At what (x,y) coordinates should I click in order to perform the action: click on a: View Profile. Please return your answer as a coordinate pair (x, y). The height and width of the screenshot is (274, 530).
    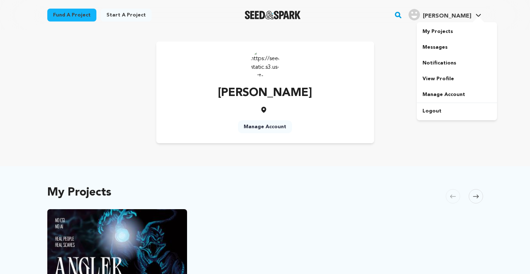
    Looking at the image, I should click on (457, 79).